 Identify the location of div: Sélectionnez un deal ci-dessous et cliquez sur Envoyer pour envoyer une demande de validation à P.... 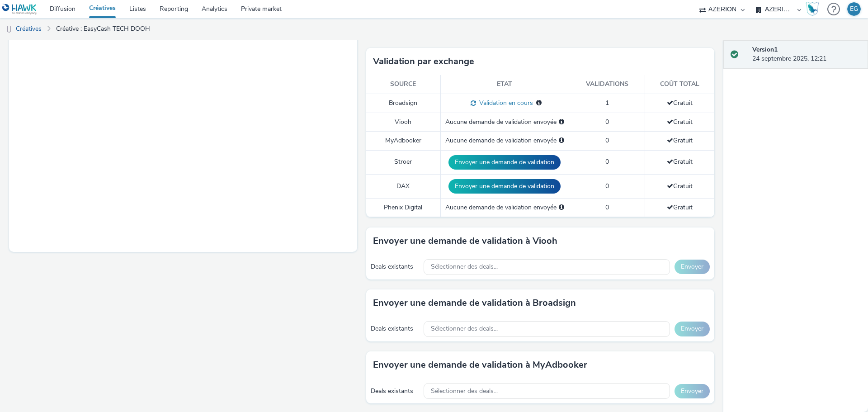
(562, 208).